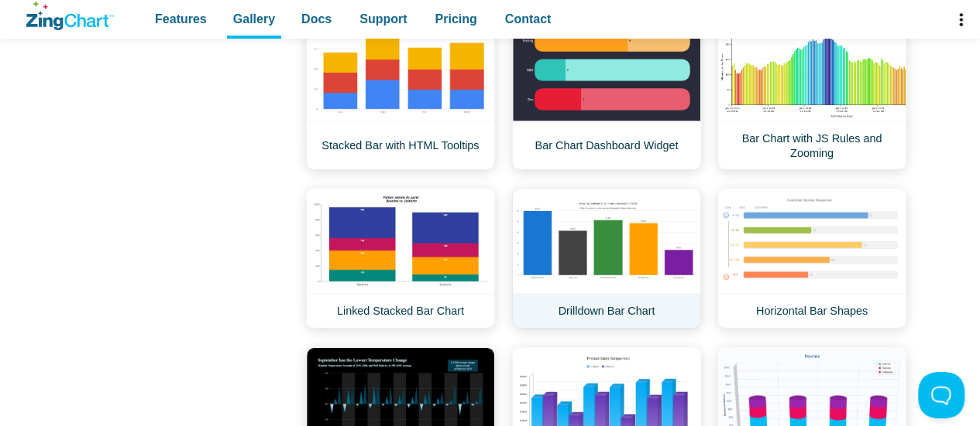  Describe the element at coordinates (400, 258) in the screenshot. I see `a: Linked Stacked Bar Chart` at that location.